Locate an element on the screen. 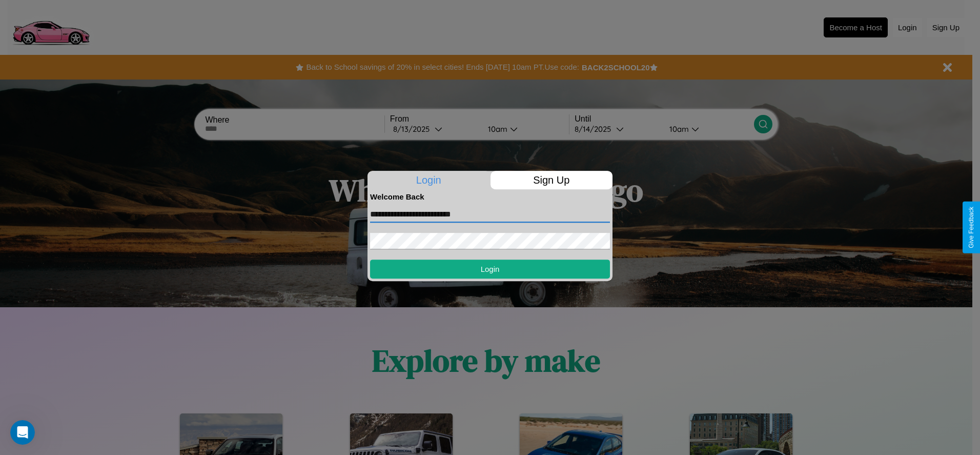 This screenshot has height=455, width=980. p: Sign Up is located at coordinates (551, 180).